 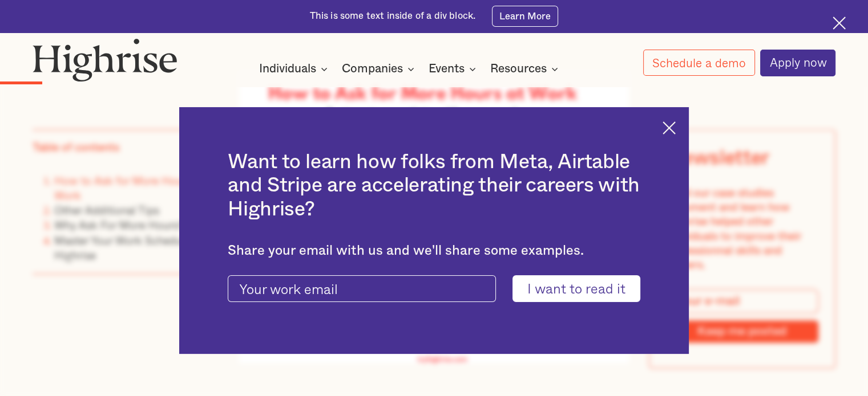 I want to click on a: Learn More, so click(x=525, y=16).